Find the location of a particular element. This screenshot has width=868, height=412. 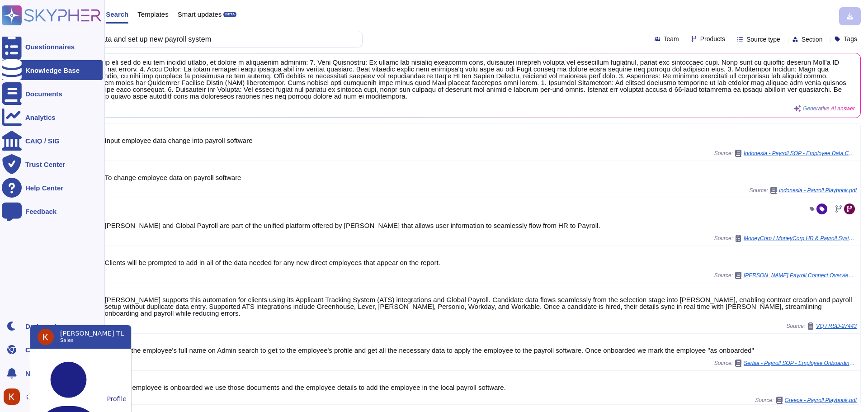

div: Feedback is located at coordinates (40, 212).